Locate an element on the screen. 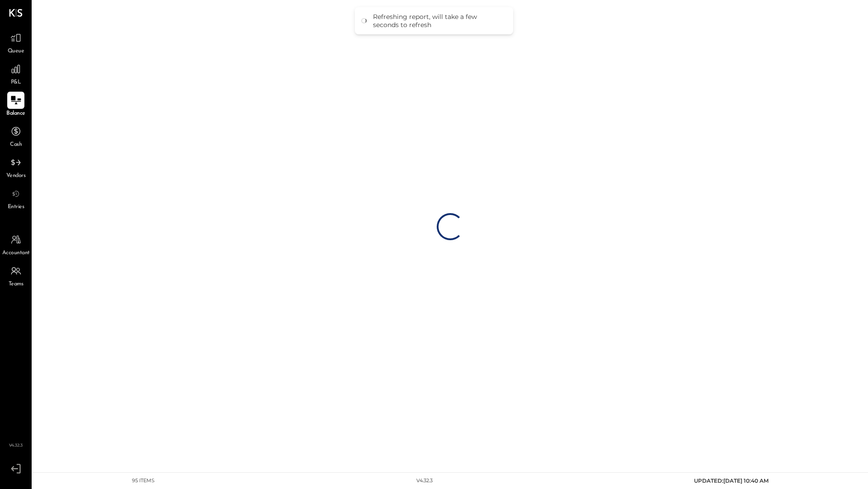  span: Balance is located at coordinates (16, 114).